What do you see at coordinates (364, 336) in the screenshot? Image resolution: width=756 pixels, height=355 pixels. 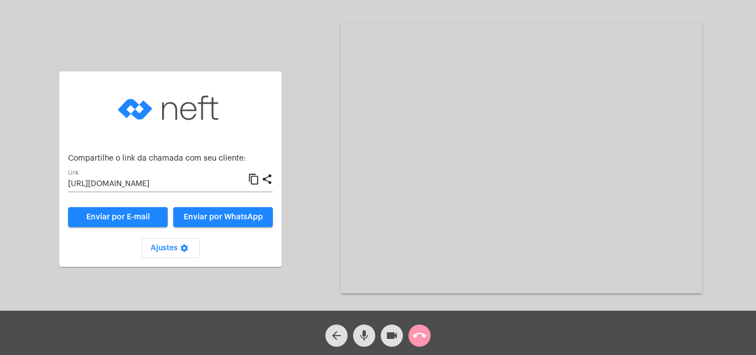 I see `mat-icon: mic` at bounding box center [364, 336].